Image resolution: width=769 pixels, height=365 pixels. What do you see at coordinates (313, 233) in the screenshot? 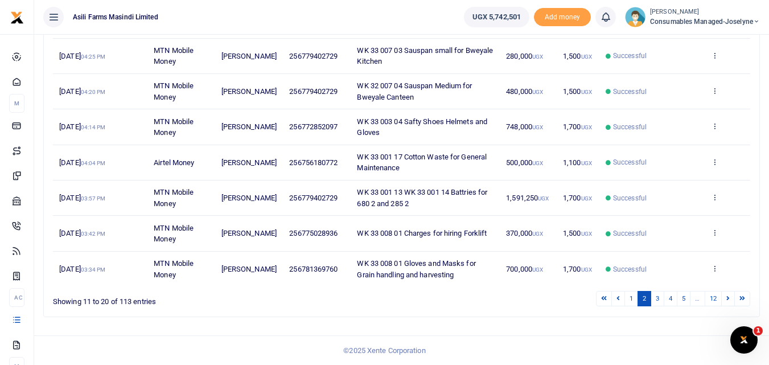
I see `span: 256775028936` at bounding box center [313, 233].